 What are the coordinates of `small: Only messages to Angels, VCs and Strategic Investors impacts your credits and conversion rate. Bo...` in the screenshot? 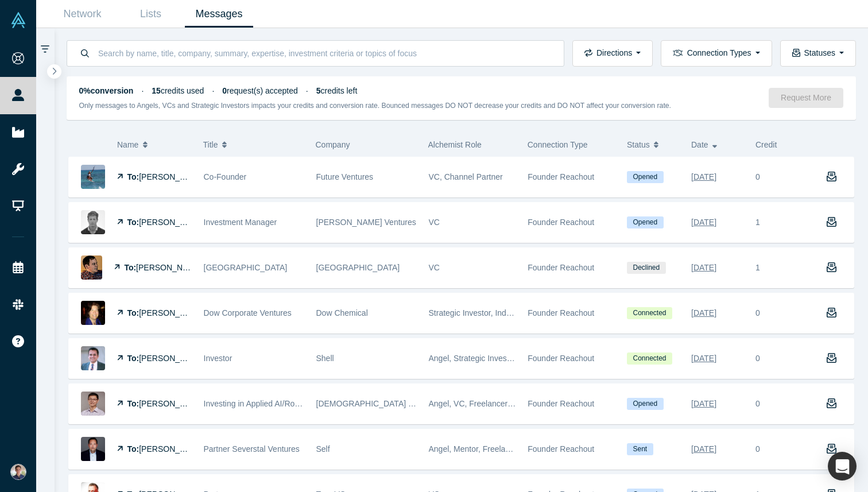 It's located at (376, 106).